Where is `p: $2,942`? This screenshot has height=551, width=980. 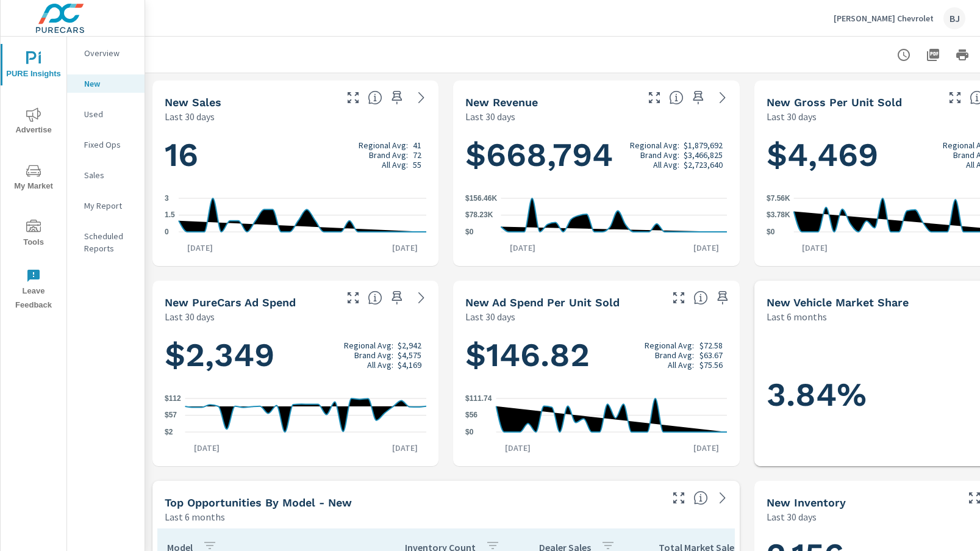 p: $2,942 is located at coordinates (409, 345).